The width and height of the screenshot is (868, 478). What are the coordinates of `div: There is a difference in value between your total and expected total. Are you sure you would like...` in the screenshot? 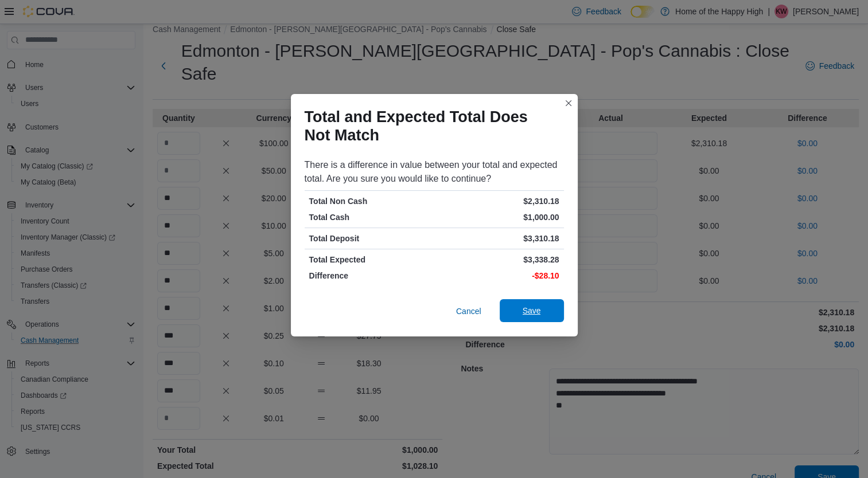 It's located at (434, 172).